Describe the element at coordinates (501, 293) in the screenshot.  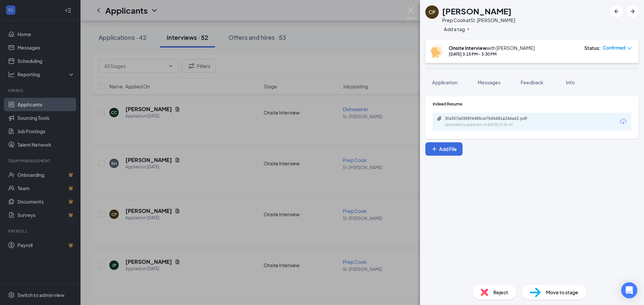
I see `span: Reject` at that location.